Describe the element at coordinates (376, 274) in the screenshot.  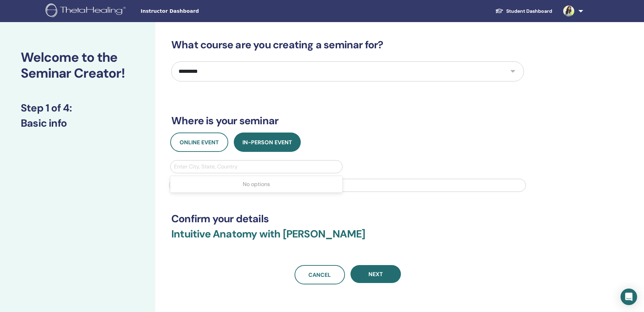
I see `button: Next` at that location.